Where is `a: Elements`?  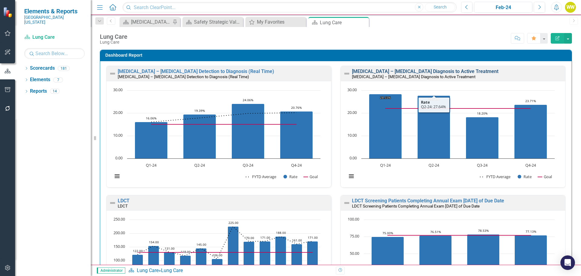
a: Elements is located at coordinates (40, 80).